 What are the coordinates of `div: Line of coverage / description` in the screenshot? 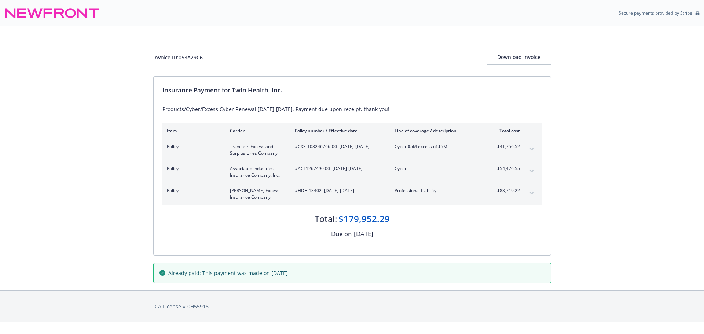 It's located at (437, 130).